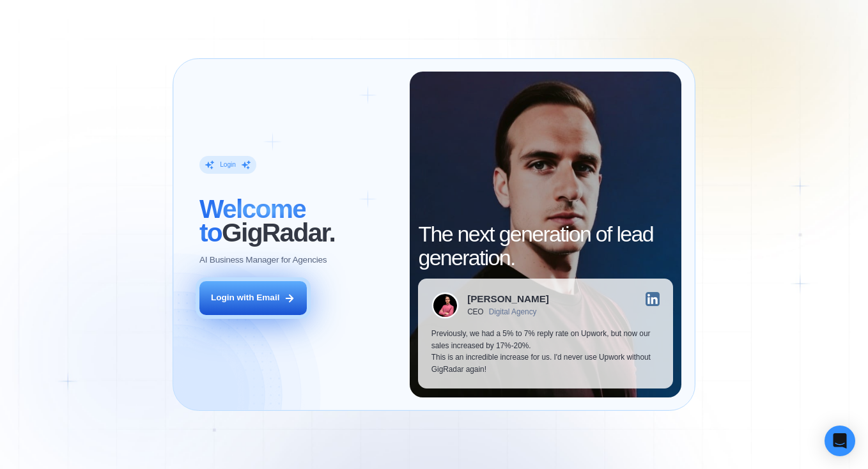 This screenshot has width=868, height=469. Describe the element at coordinates (474, 313) in the screenshot. I see `div: CEO` at that location.